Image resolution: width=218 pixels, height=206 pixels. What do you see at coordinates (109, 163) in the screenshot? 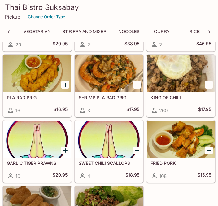
I see `h5: SWEET CHILI SCALLOPS` at bounding box center [109, 163].